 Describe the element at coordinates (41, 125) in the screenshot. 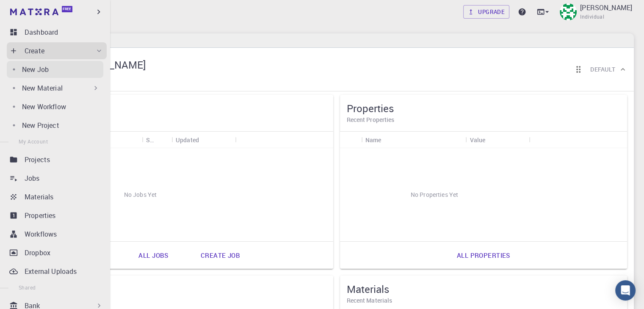

I see `p: New Project` at that location.